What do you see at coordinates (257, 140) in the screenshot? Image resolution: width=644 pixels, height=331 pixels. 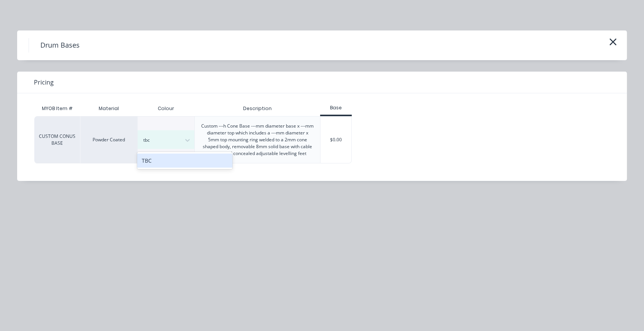 I see `div: Custom ---h Cone Base ---mm diameter base x ---mm diameter top which includes a ---mm diameter x ...` at bounding box center [257, 140].